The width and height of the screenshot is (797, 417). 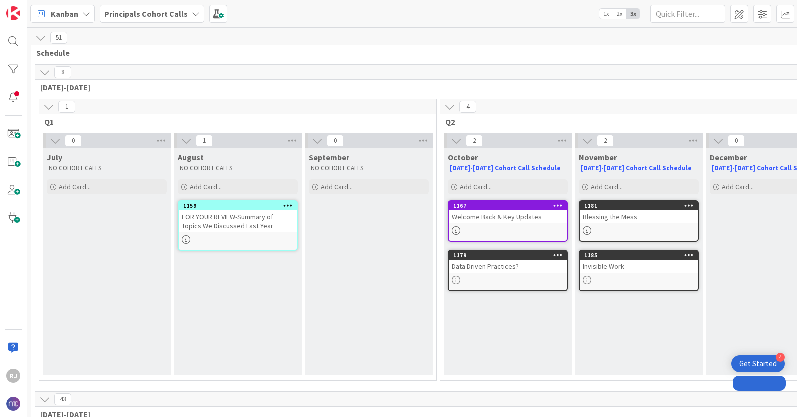 I want to click on a: 1181Blessing the Mess, so click(x=638, y=221).